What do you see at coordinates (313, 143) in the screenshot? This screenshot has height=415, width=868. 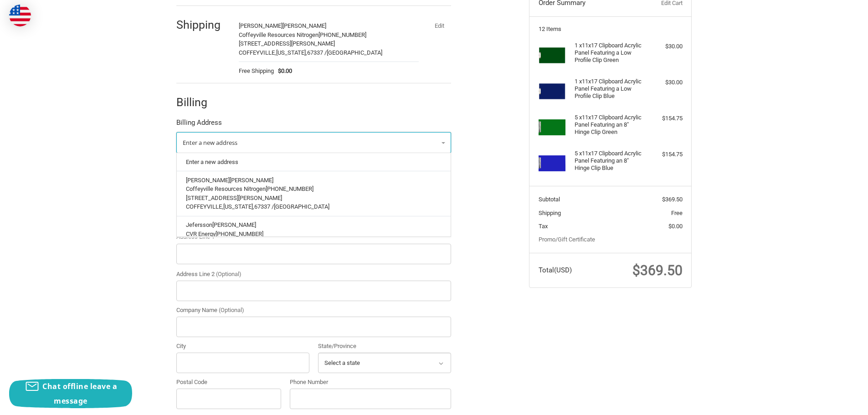 I see `a: Enter or select a different address` at bounding box center [313, 143].